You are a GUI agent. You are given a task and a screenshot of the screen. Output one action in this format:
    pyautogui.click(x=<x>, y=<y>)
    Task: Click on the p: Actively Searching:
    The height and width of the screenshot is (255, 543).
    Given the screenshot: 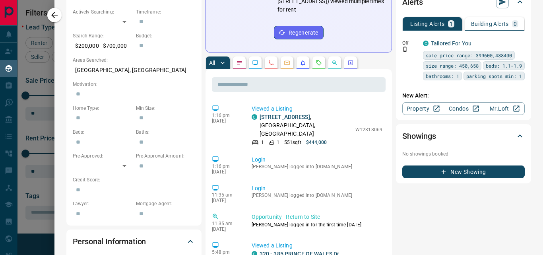 What is the action you would take?
    pyautogui.click(x=102, y=12)
    